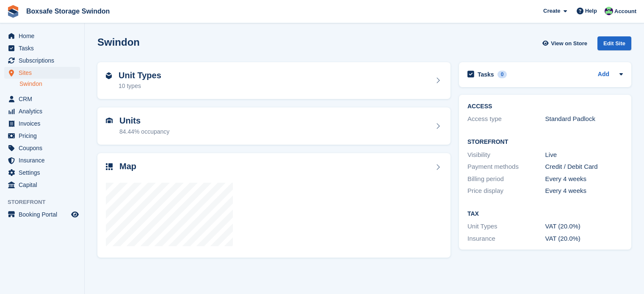  What do you see at coordinates (506, 226) in the screenshot?
I see `div: Unit Types` at bounding box center [506, 226].